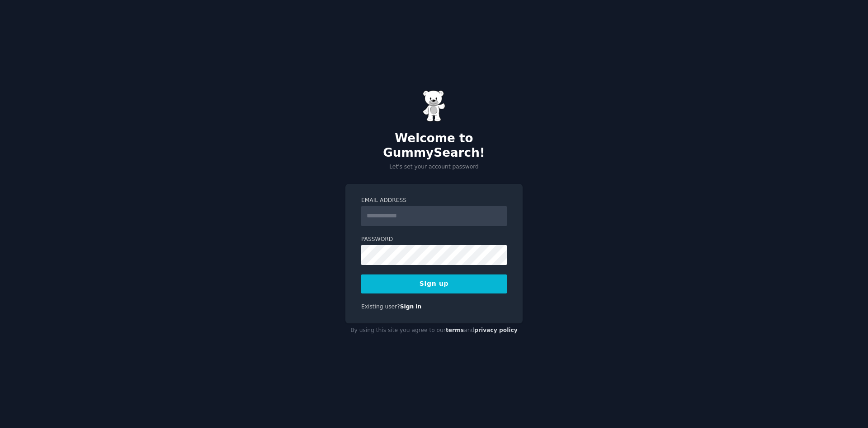  What do you see at coordinates (381, 306) in the screenshot?
I see `span: Existing user?` at bounding box center [381, 306].